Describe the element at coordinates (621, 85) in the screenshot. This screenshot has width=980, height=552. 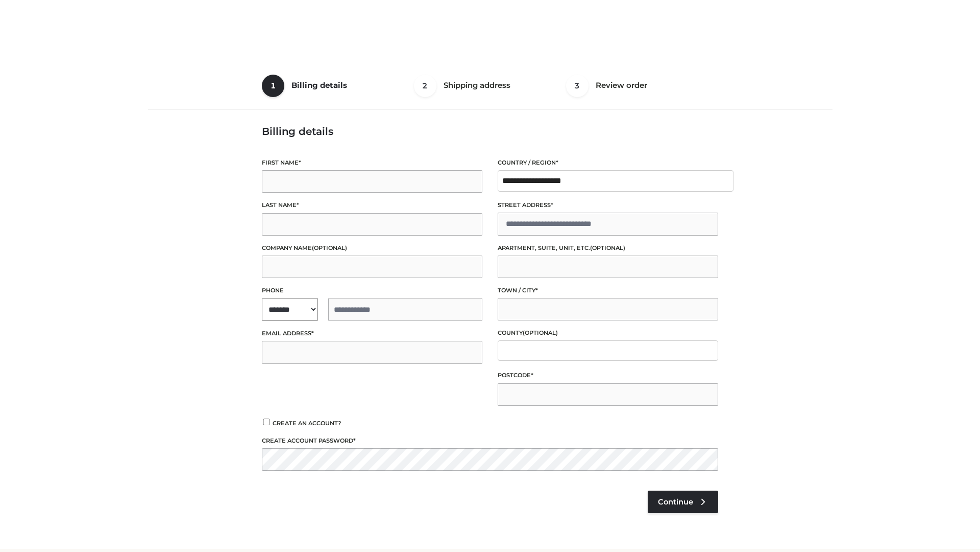
I see `span: Review order` at that location.